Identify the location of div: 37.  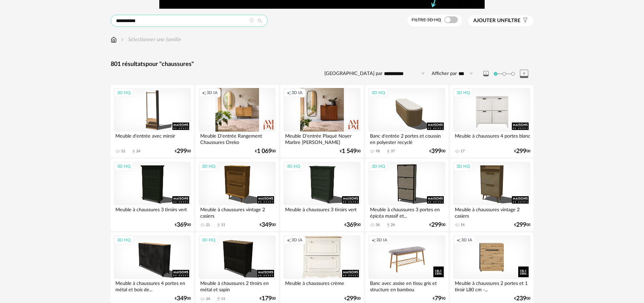
(393, 151).